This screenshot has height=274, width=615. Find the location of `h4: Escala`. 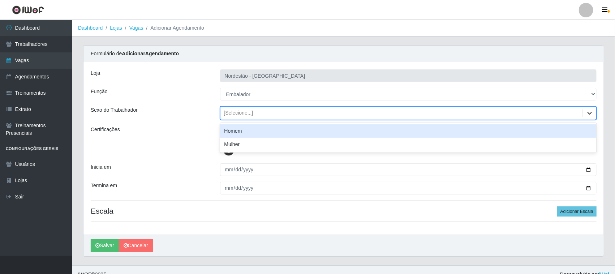

h4: Escala is located at coordinates (344, 211).